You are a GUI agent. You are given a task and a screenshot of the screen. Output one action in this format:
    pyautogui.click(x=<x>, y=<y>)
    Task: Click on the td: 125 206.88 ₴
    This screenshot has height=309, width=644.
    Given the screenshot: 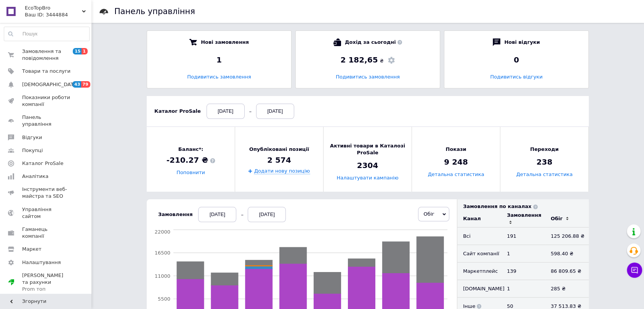 What is the action you would take?
    pyautogui.click(x=567, y=236)
    